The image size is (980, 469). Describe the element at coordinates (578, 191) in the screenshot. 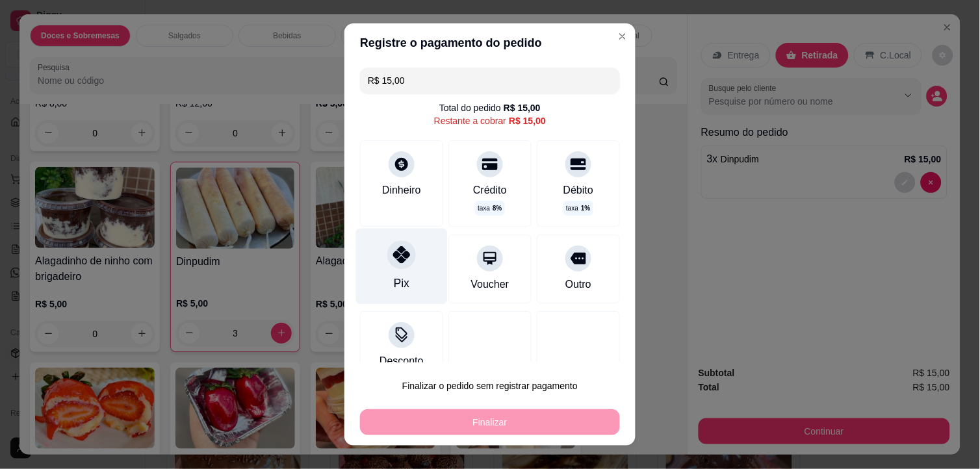

I see `div: Débito` at that location.